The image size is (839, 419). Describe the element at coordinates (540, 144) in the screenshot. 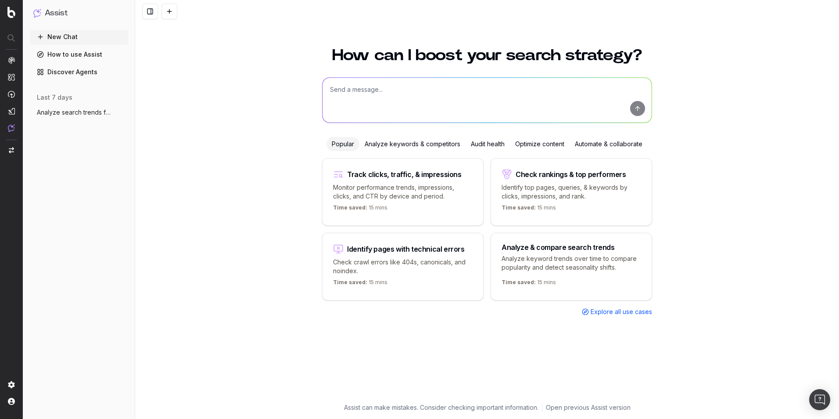

I see `div: Optimize content` at that location.